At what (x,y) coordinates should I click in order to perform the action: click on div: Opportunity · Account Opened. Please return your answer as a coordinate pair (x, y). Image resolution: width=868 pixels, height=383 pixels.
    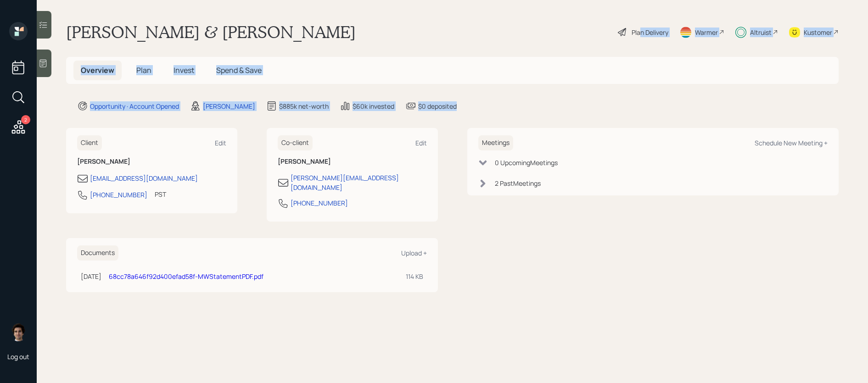
    Looking at the image, I should click on (134, 106).